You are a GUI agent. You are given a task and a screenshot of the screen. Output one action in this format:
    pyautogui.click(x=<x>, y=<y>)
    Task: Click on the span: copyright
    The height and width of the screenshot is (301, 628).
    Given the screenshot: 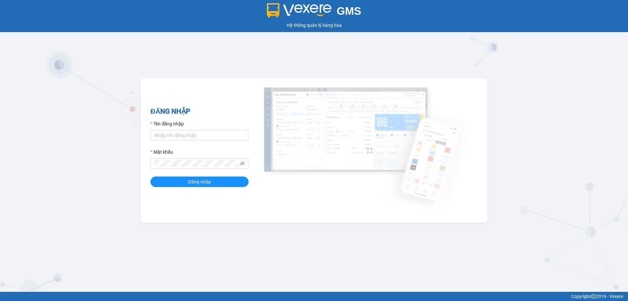 What is the action you would take?
    pyautogui.click(x=594, y=296)
    